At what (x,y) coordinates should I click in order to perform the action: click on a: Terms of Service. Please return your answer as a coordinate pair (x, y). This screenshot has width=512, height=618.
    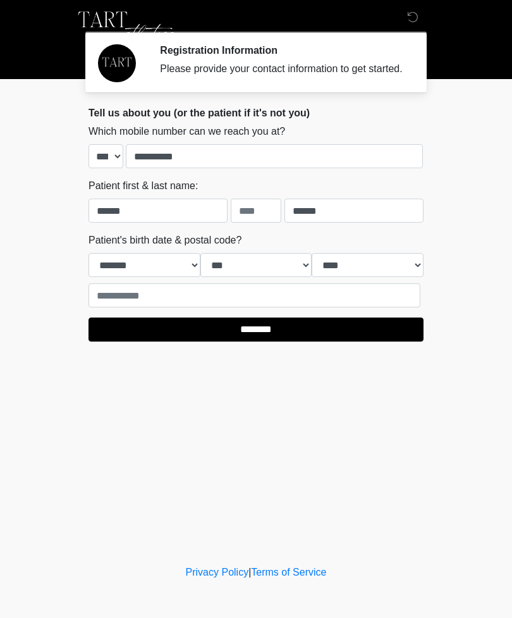
    Looking at the image, I should click on (288, 572).